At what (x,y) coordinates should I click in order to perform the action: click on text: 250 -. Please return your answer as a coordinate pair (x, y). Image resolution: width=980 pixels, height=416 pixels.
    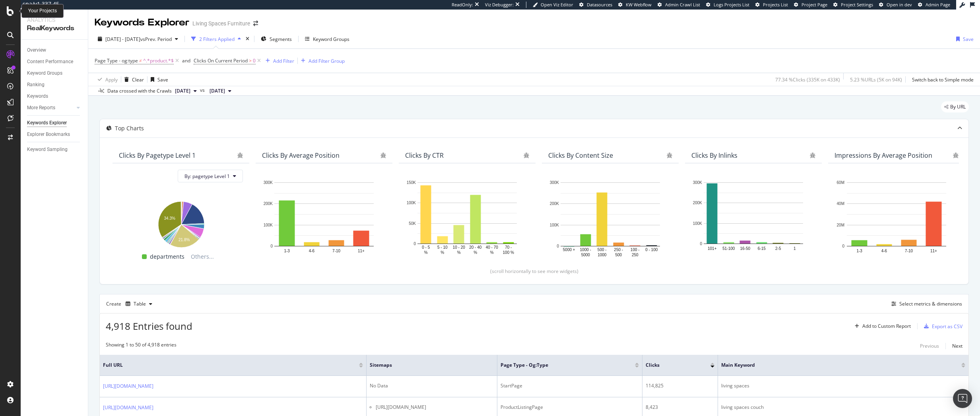
    Looking at the image, I should click on (619, 249).